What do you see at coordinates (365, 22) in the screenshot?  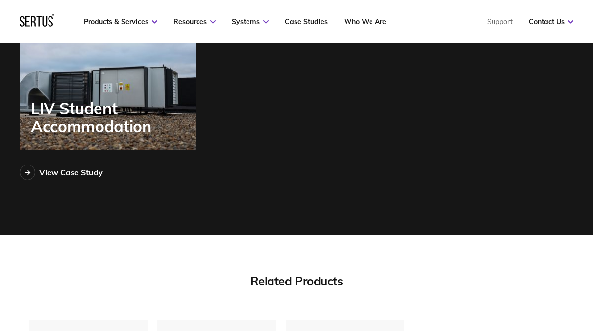 I see `a: Who We Are` at bounding box center [365, 22].